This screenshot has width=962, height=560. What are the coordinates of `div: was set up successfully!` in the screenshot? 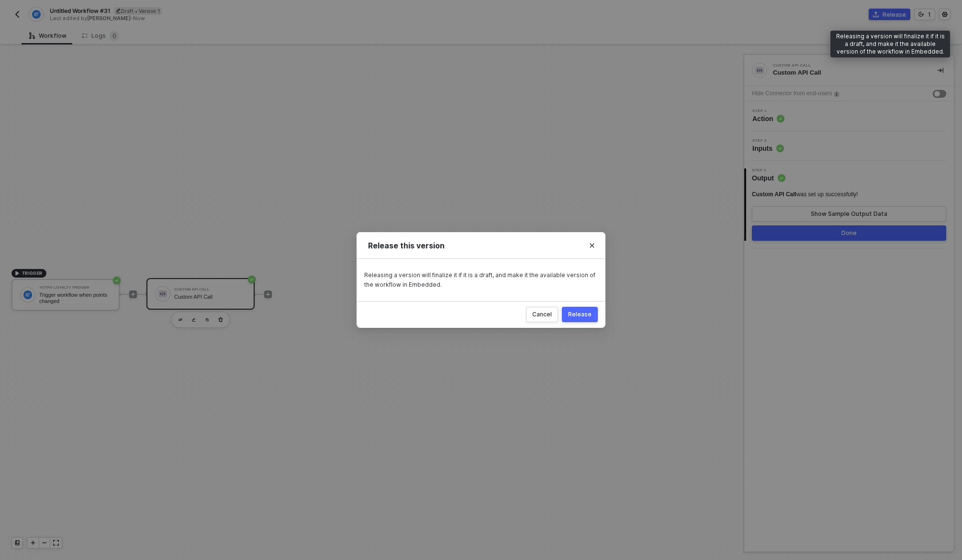 It's located at (805, 194).